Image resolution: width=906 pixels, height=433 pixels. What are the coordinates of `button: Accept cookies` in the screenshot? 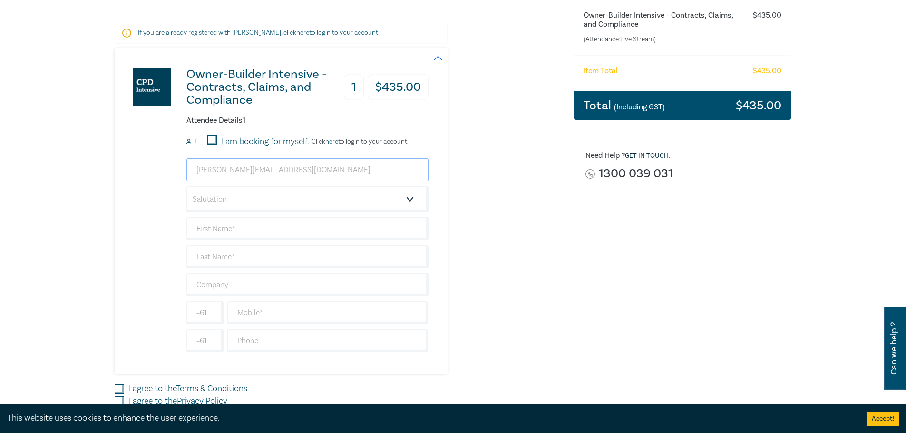 It's located at (882, 419).